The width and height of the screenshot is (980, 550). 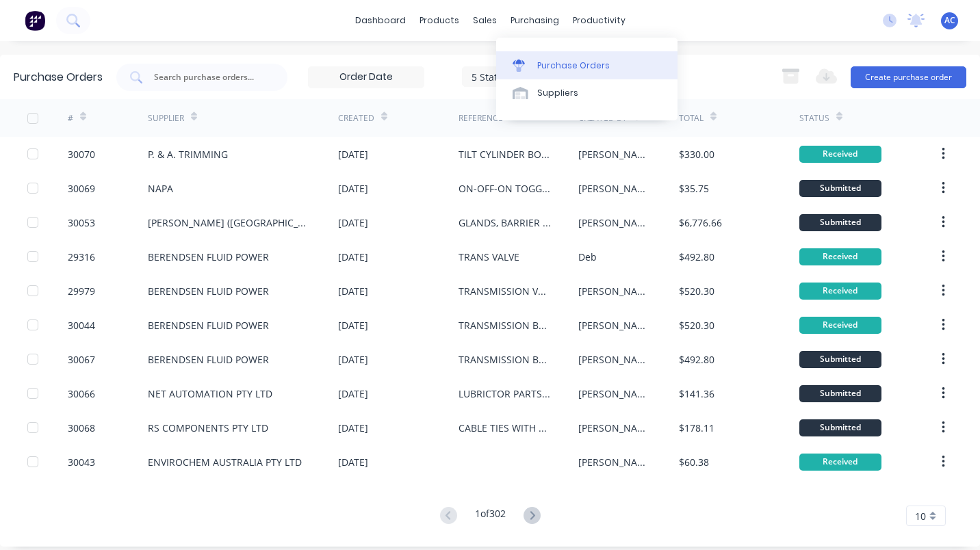 What do you see at coordinates (209, 77) in the screenshot?
I see `input: Search purchase orders...` at bounding box center [209, 77].